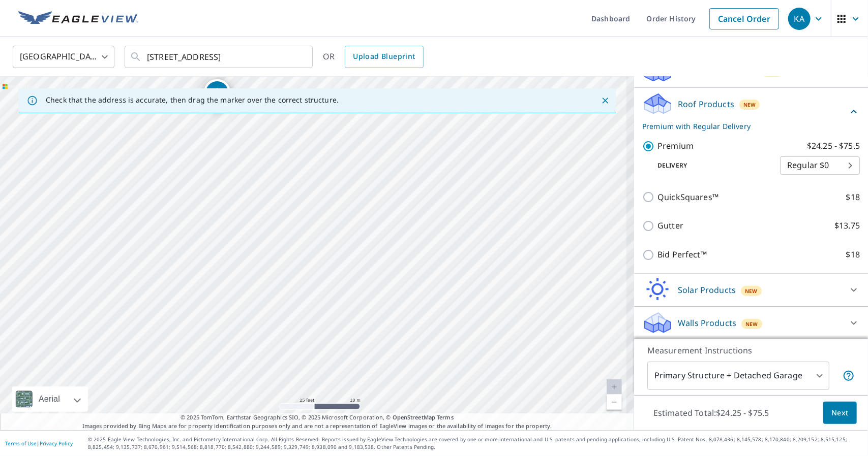 The image size is (868, 456). Describe the element at coordinates (682, 255) in the screenshot. I see `p: Bid Perfect™` at that location.